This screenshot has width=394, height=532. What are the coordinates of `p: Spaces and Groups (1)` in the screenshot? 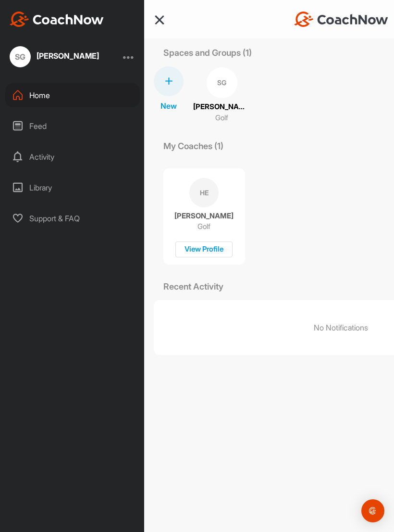 It's located at (207, 52).